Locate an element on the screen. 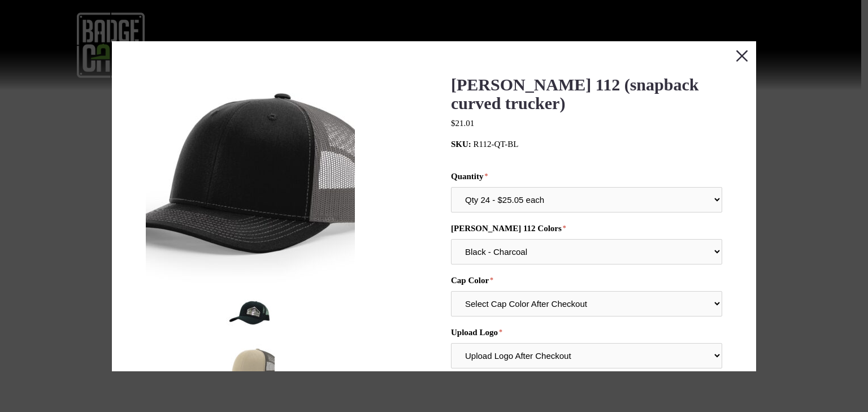  label: Upload Logo is located at coordinates (587, 333).